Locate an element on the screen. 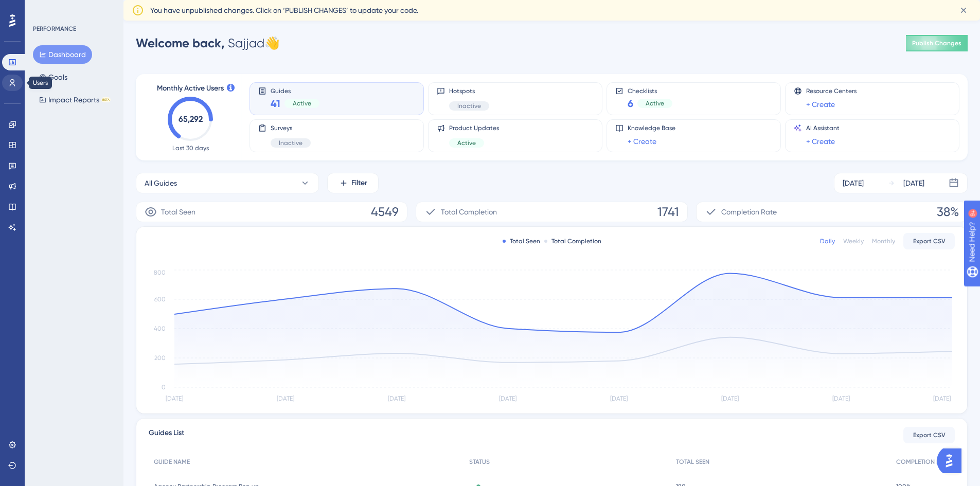 The image size is (980, 486). div: Total Completion is located at coordinates (572, 241).